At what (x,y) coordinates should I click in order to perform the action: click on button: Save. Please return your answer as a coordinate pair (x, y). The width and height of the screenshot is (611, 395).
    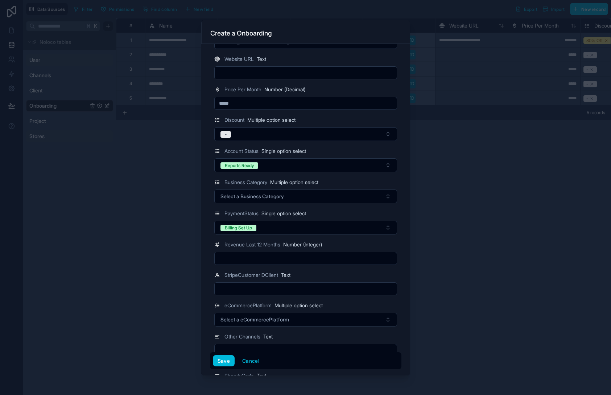
    Looking at the image, I should click on (224, 361).